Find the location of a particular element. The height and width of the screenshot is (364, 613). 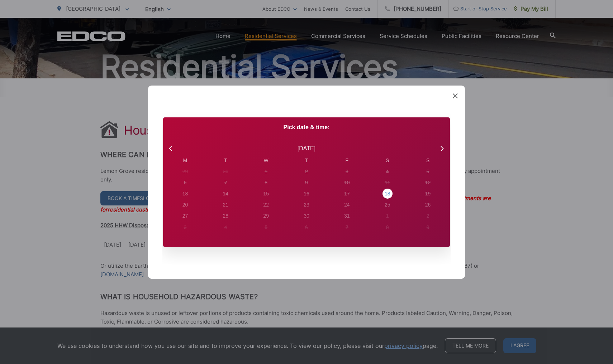

div: 26 is located at coordinates (428, 205).